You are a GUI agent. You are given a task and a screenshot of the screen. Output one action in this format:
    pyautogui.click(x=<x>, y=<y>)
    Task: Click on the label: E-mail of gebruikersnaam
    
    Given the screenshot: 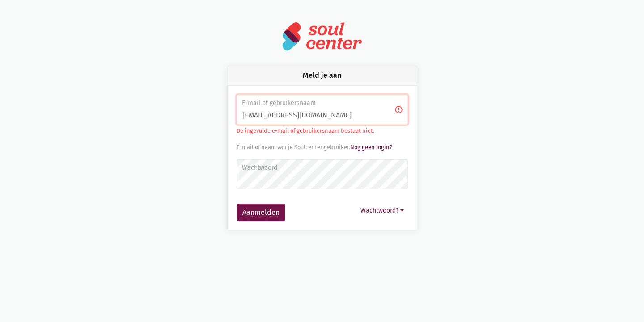 What is the action you would take?
    pyautogui.click(x=322, y=103)
    